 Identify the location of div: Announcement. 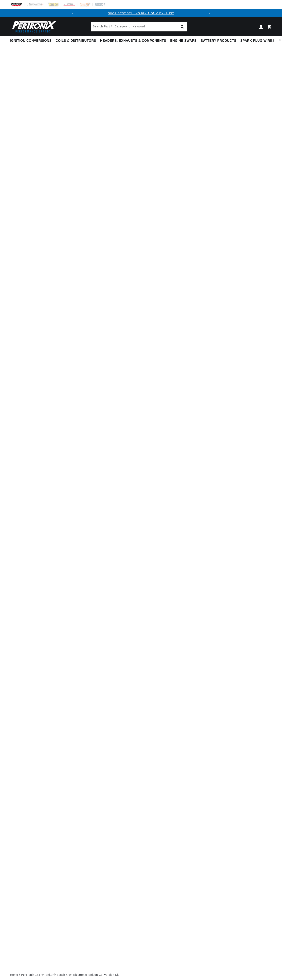
(141, 13).